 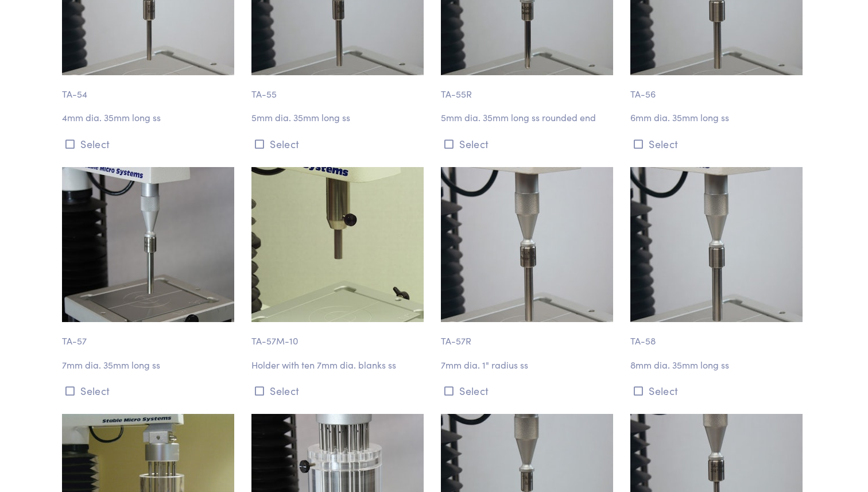 What do you see at coordinates (529, 365) in the screenshot?
I see `p: 7mm dia. 1" radius ss` at bounding box center [529, 365].